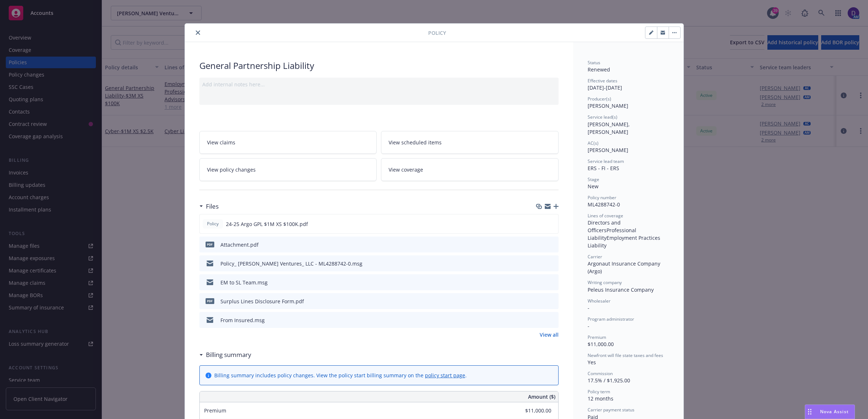 The image size is (868, 419). I want to click on span: Directors and Officers, so click(604, 227).